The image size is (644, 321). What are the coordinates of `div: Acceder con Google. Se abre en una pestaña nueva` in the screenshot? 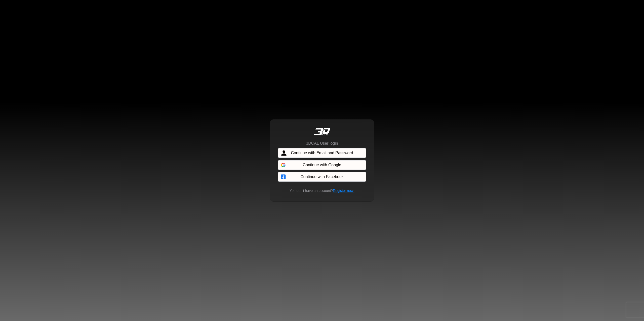 It's located at (322, 165).